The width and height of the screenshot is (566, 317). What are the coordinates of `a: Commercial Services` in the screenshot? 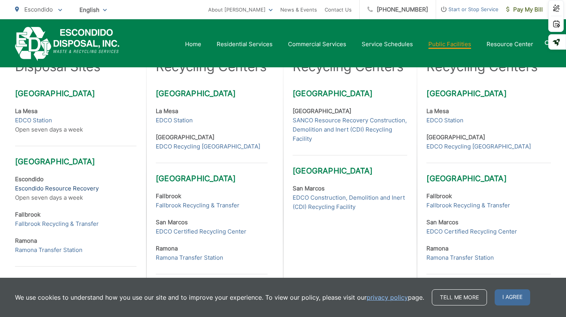 It's located at (317, 44).